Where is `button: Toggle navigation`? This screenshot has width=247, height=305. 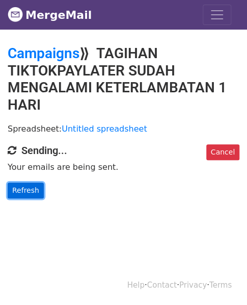
button: Toggle navigation is located at coordinates (217, 15).